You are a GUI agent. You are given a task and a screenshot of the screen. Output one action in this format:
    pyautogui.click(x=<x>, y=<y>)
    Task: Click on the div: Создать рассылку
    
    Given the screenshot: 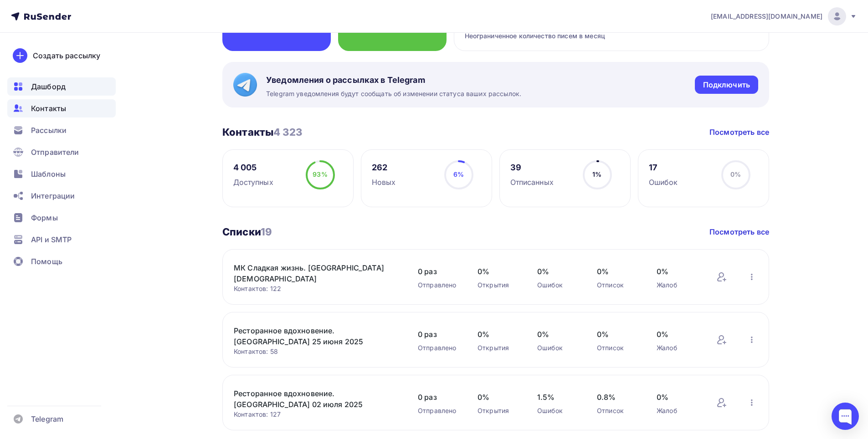 What is the action you would take?
    pyautogui.click(x=66, y=56)
    